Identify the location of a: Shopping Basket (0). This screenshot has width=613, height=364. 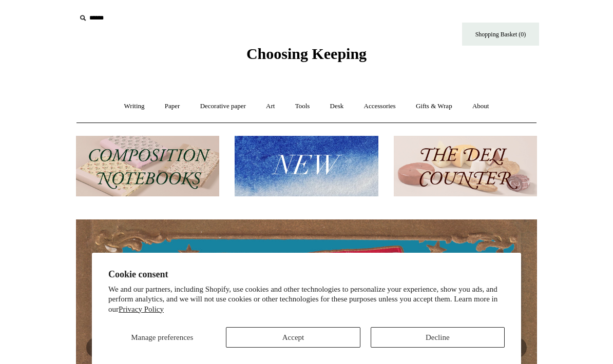
(500, 34).